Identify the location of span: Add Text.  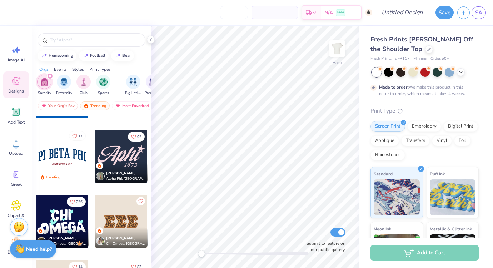
(16, 122).